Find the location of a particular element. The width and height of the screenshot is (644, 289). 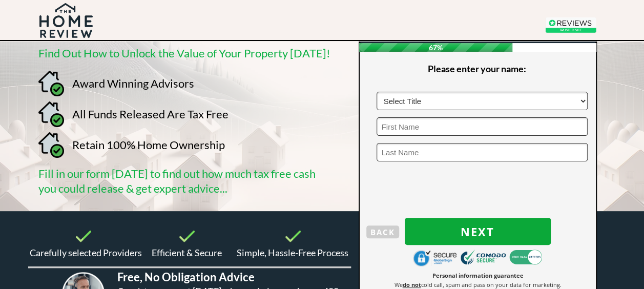

input: First Name is located at coordinates (482, 127).